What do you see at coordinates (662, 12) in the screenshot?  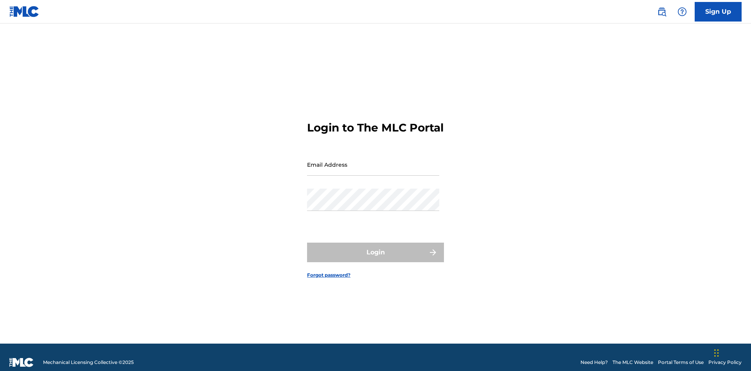 I see `a: Public Search` at bounding box center [662, 12].